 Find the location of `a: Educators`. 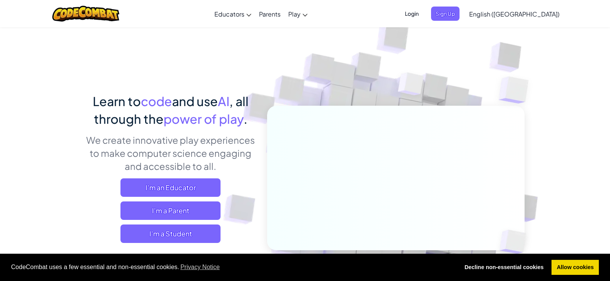

a: Educators is located at coordinates (233, 14).